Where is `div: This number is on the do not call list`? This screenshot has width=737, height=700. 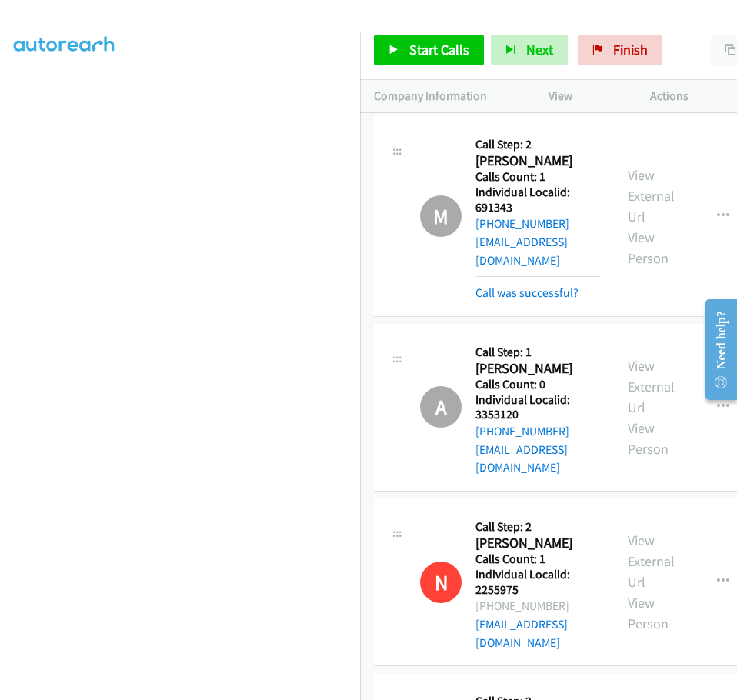
div: This number is on the do not call list is located at coordinates (441, 583).